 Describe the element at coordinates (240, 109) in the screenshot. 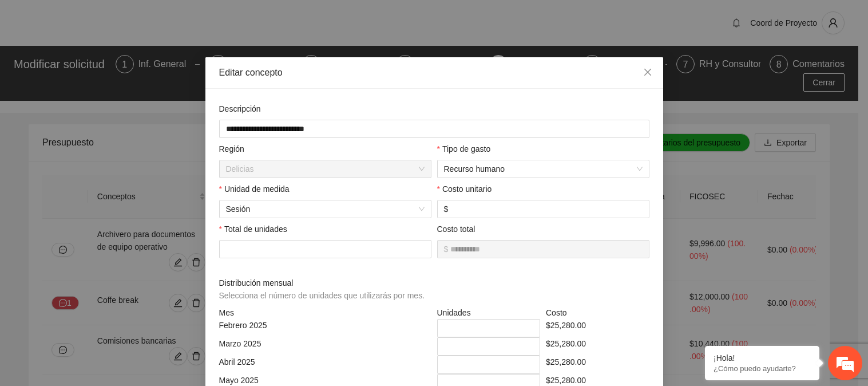

I see `label: Descripción` at that location.